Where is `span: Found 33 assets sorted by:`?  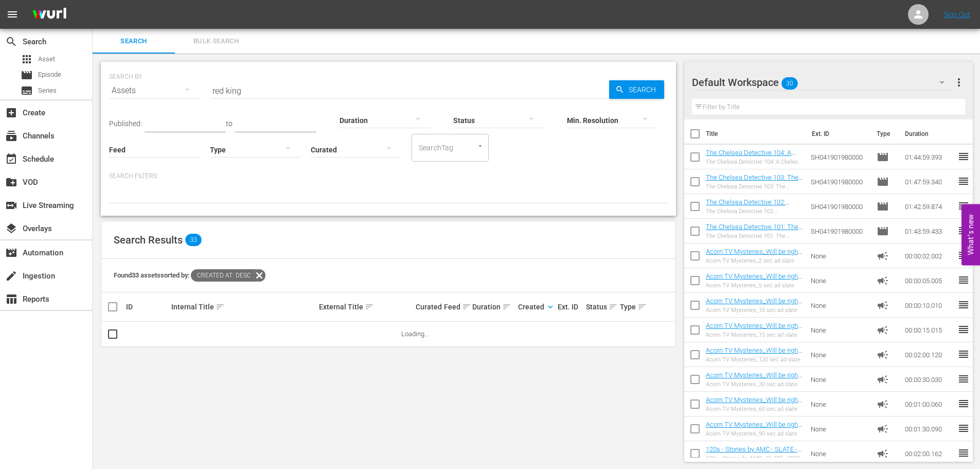 span: Found 33 assets sorted by: is located at coordinates (190, 275).